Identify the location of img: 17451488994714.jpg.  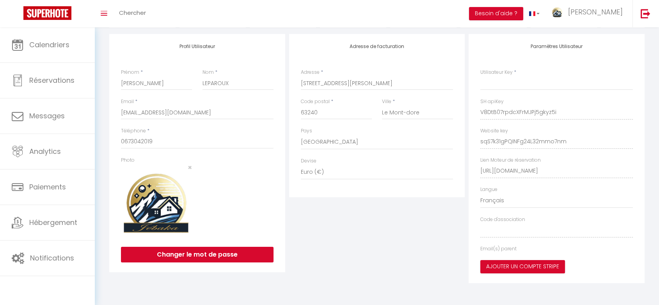
(157, 203).